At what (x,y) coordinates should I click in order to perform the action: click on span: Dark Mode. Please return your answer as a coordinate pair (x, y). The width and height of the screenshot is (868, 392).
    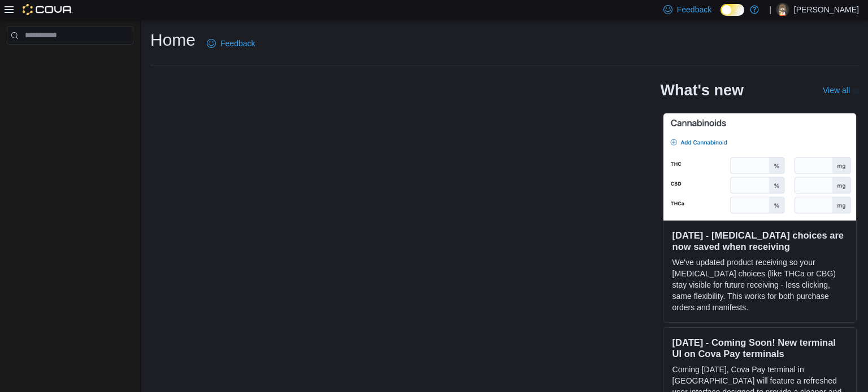
    Looking at the image, I should click on (720, 16).